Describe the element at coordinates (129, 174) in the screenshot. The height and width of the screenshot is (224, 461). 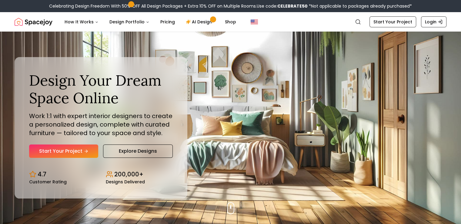
I see `p: 200,000+` at that location.